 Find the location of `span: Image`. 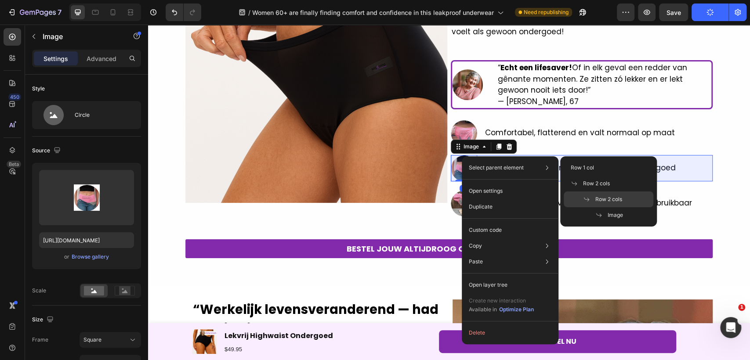

span: Image is located at coordinates (615, 215).